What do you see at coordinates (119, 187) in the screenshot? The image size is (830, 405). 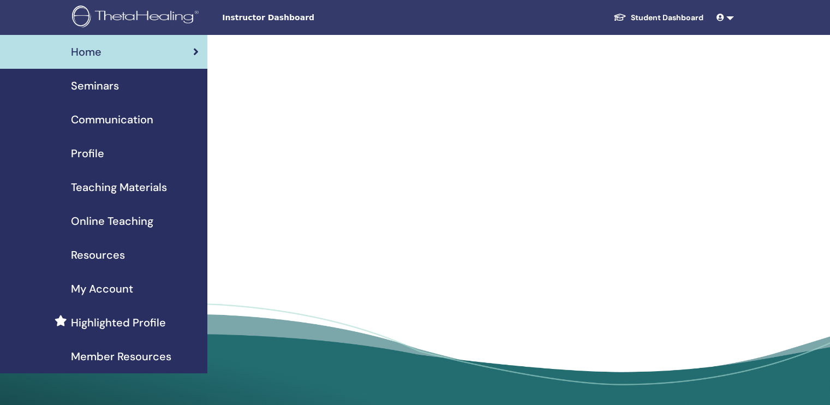 I see `span: Teaching Materials` at bounding box center [119, 187].